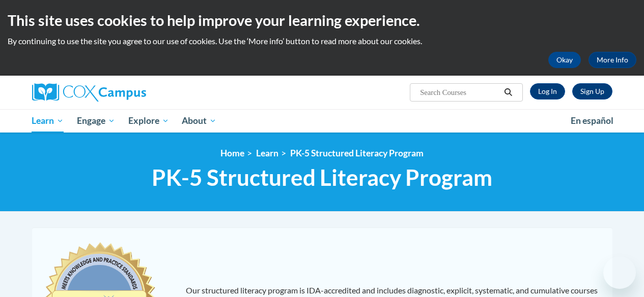 This screenshot has width=644, height=297. I want to click on span: About, so click(199, 121).